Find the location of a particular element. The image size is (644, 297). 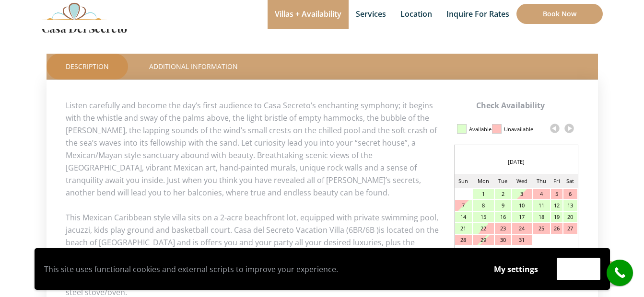

div: 13 is located at coordinates (570, 205).